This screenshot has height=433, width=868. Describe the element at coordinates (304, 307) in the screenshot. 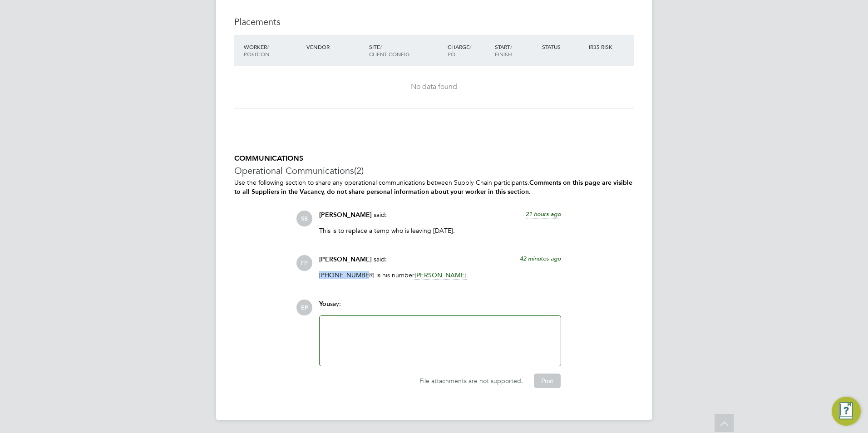

I see `span: EP` at that location.